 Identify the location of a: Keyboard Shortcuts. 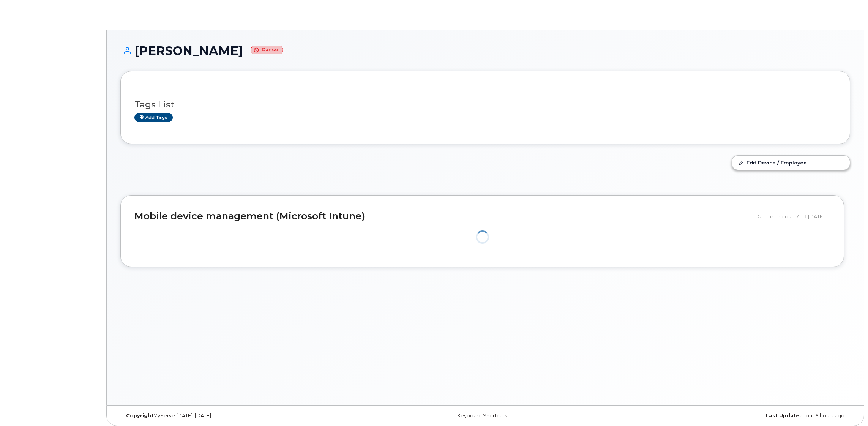
(482, 416).